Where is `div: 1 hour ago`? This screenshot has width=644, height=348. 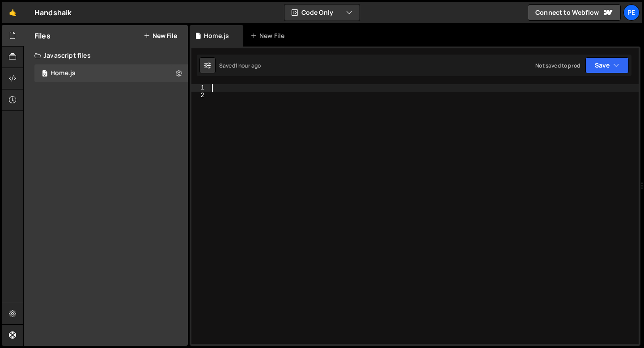 div: 1 hour ago is located at coordinates (248, 65).